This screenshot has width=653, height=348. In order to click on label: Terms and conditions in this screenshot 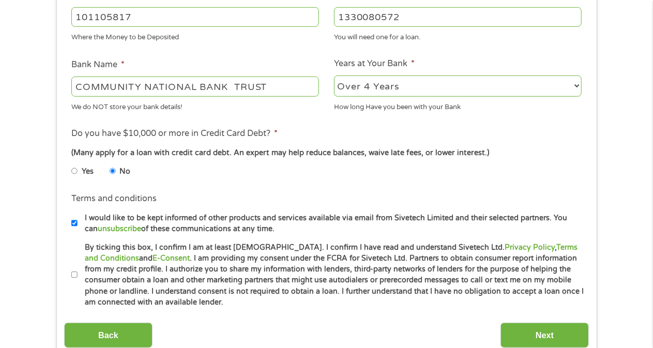, I will do `click(114, 199)`.